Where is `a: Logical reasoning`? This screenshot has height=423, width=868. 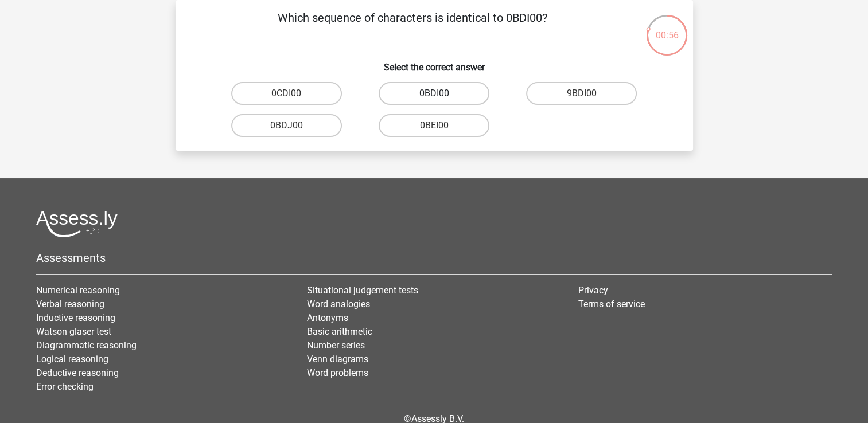 a: Logical reasoning is located at coordinates (73, 359).